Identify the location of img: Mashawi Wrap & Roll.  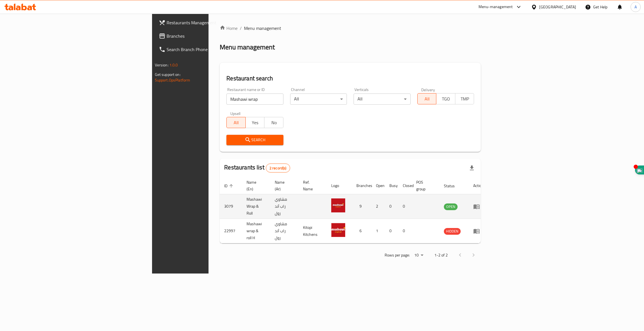
(338, 206).